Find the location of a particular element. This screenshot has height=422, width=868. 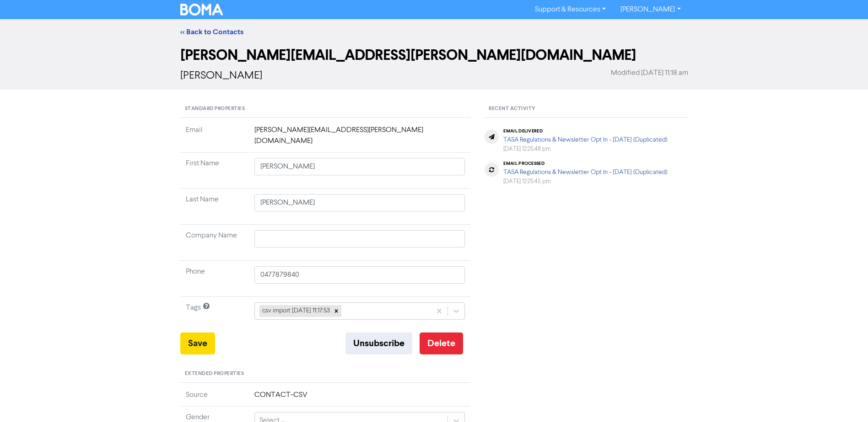

img: BOMA Logo is located at coordinates (202, 9).